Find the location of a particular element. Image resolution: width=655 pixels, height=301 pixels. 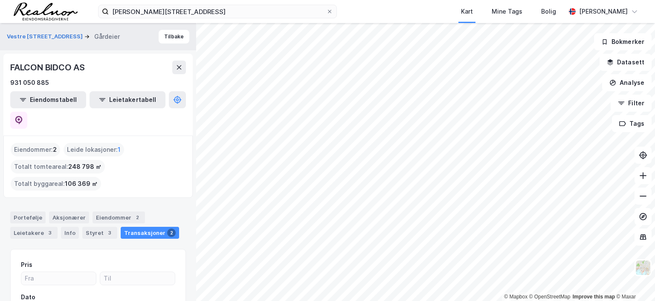

input: Til is located at coordinates (137, 278).